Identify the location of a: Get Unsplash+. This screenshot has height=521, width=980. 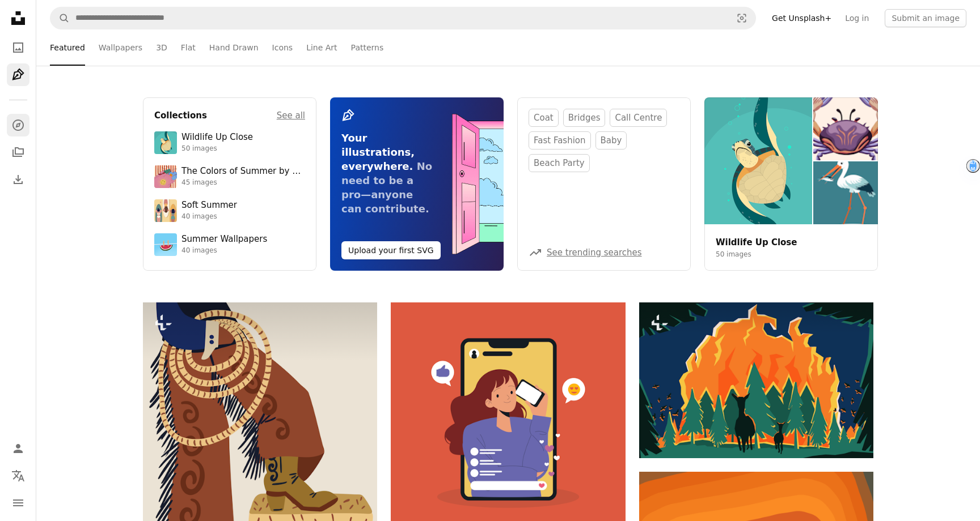
(801, 18).